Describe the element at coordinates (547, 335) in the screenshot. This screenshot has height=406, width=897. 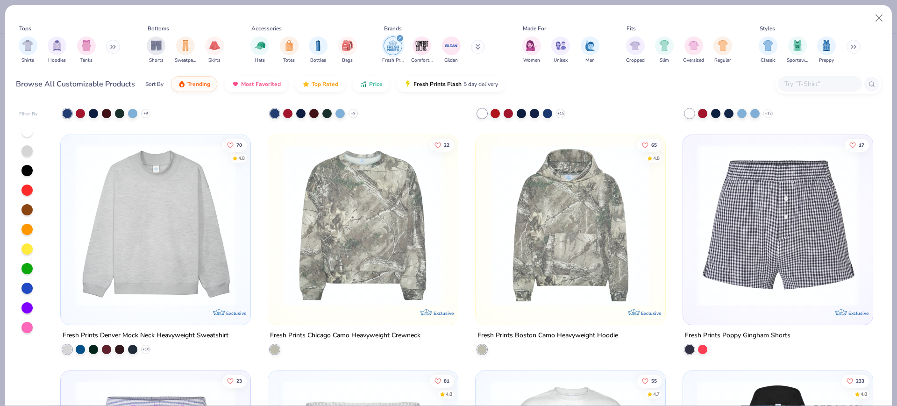
I see `div: Fresh Prints Boston Camo Heavyweight Hoodie` at that location.